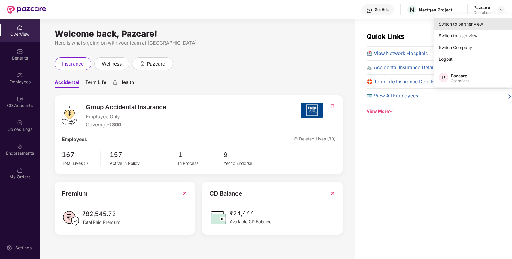  What do you see at coordinates (20, 146) in the screenshot?
I see `img: svg+xml;base64,PHN2ZyBpZD0iRW5kb3JzZW1lbnRzIiB4bWxucz0iaHR0cDovL3d3dy53My5vcmcvMjAwMC9zdmciIHdpZH...` at bounding box center [20, 146].